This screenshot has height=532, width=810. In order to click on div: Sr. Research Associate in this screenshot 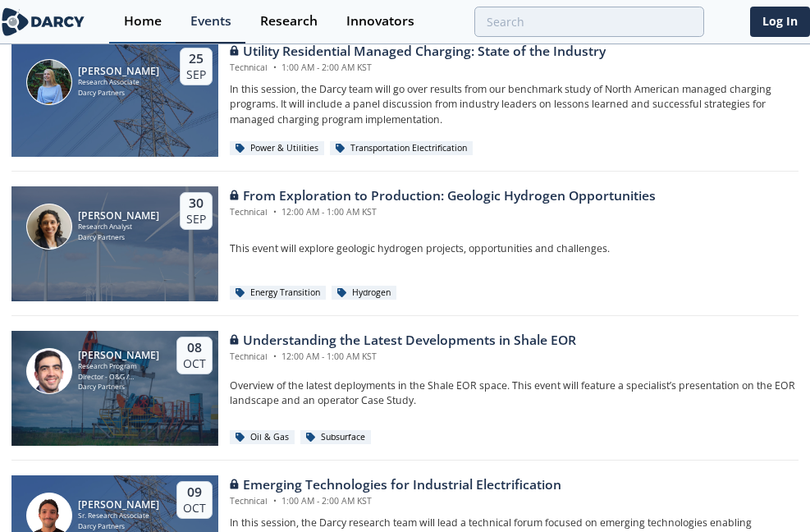, I will do `click(118, 515)`.